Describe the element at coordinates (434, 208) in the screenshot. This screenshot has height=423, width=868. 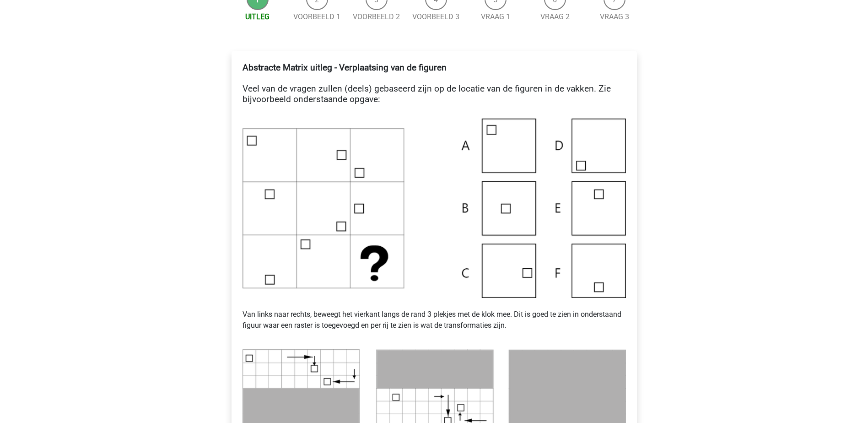
I see `img: voorbeeld1.png` at that location.